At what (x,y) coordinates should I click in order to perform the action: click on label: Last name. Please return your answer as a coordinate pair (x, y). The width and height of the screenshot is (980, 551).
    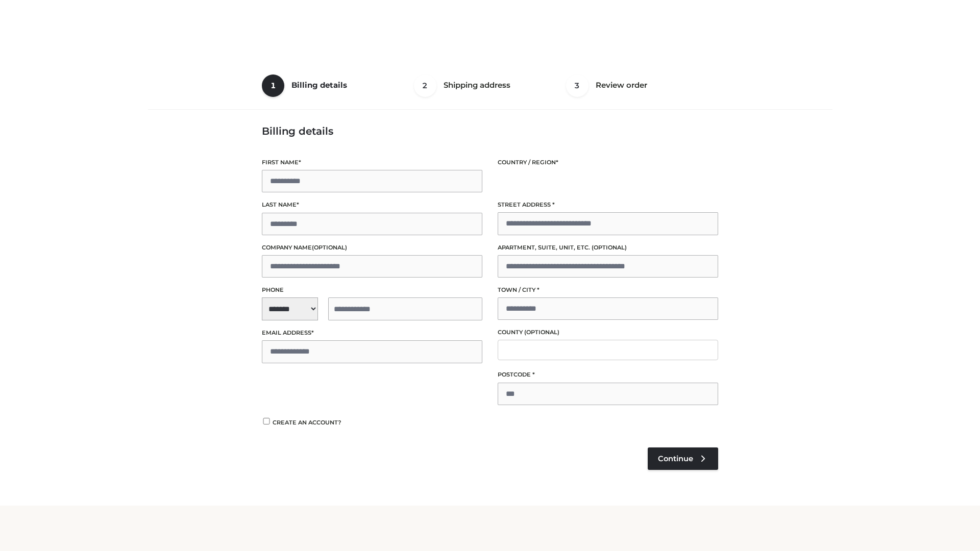
    Looking at the image, I should click on (372, 205).